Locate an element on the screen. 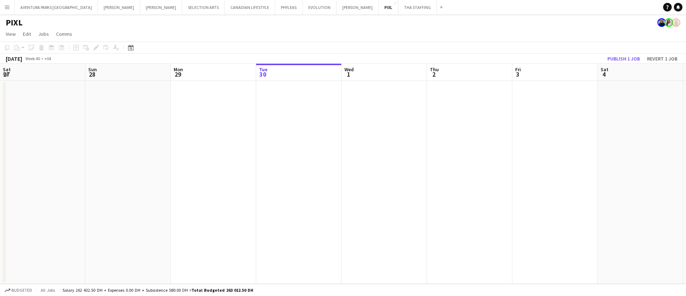  button: Revert 1 job is located at coordinates (662, 59).